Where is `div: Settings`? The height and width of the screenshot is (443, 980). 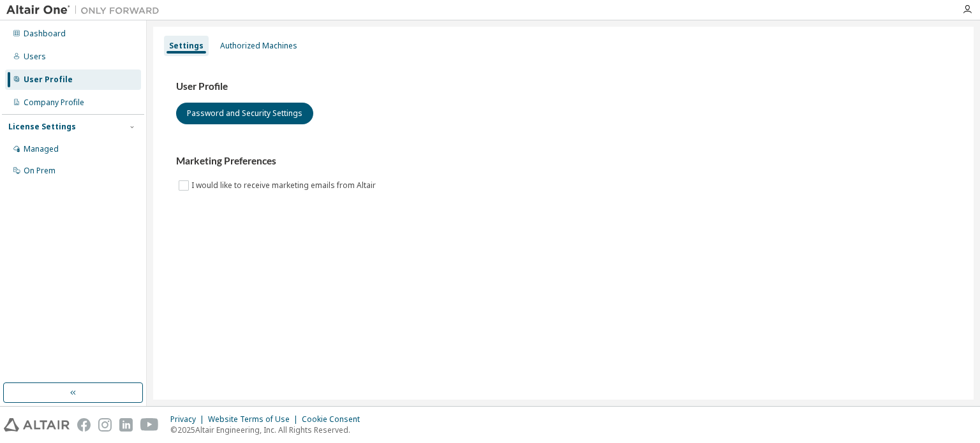
div: Settings is located at coordinates (187, 46).